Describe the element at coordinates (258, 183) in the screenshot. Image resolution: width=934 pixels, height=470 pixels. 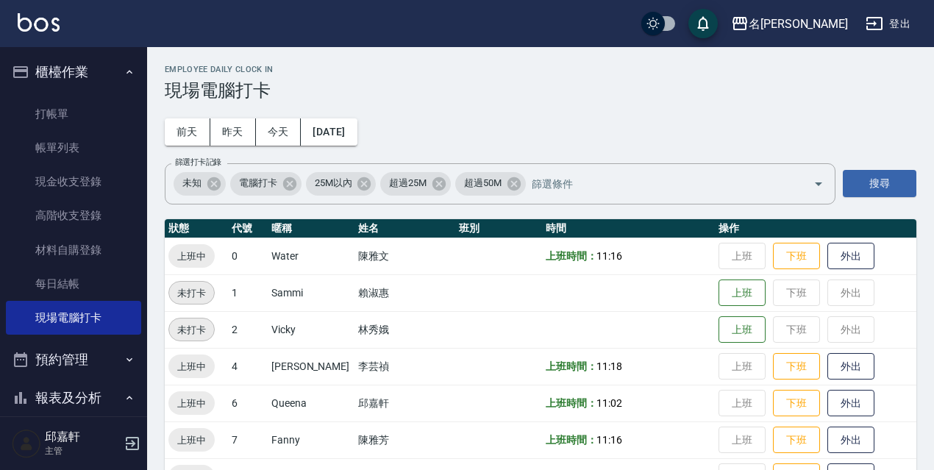
I see `span: 電腦打卡` at that location.